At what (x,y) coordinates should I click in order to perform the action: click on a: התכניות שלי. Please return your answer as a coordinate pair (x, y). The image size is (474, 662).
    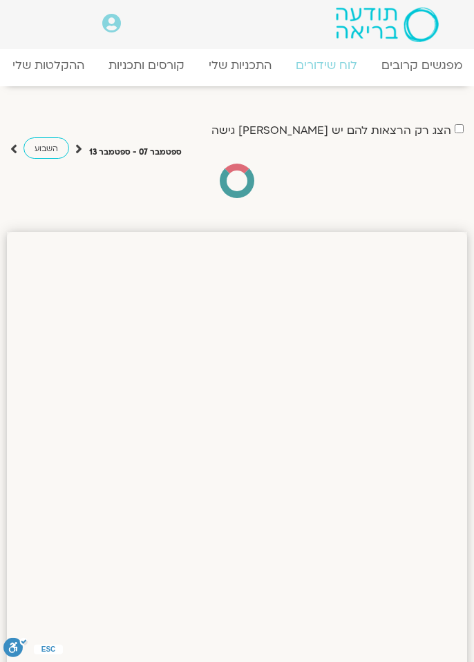
    Looking at the image, I should click on (240, 65).